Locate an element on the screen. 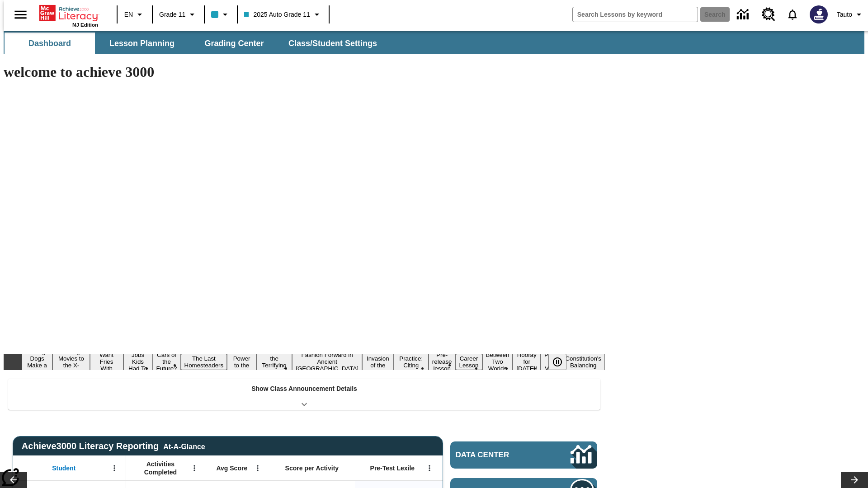 Image resolution: width=868 pixels, height=488 pixels. button: Select a new avatar is located at coordinates (819, 15).